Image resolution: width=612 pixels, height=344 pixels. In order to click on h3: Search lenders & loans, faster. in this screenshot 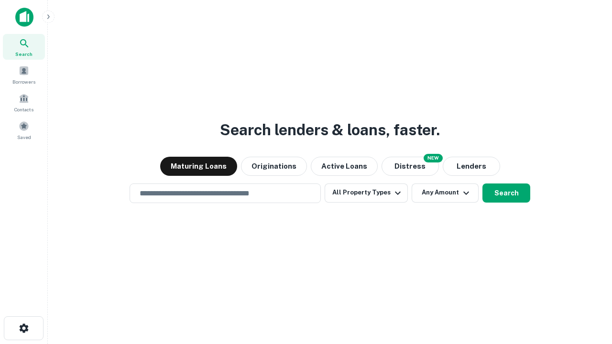, I will do `click(330, 130)`.